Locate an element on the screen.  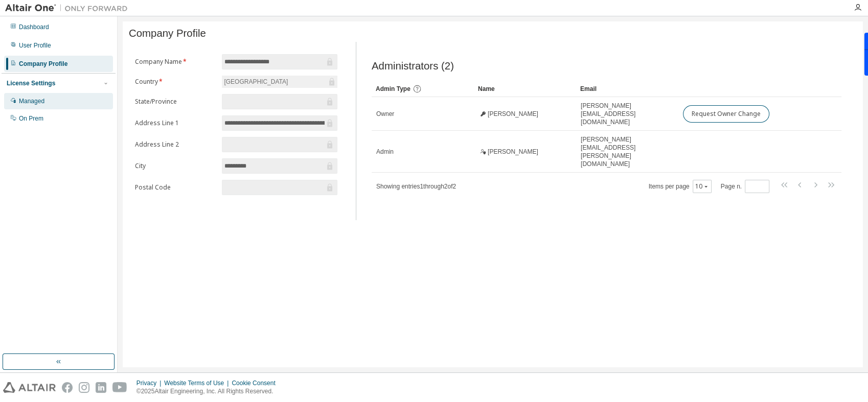
span: Showing entries 1 through 2 of 2 is located at coordinates (416, 186).